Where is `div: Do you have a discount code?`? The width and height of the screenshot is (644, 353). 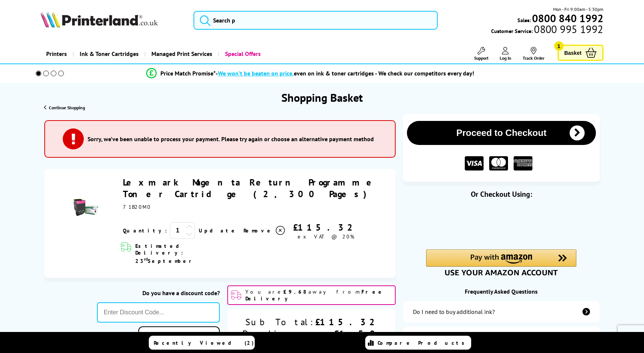
div: Do you have a discount code? is located at coordinates (158, 293).